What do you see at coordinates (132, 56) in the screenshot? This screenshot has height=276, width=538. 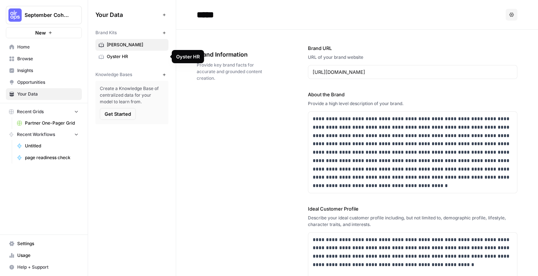 I see `a: Oyster HR` at bounding box center [132, 56].